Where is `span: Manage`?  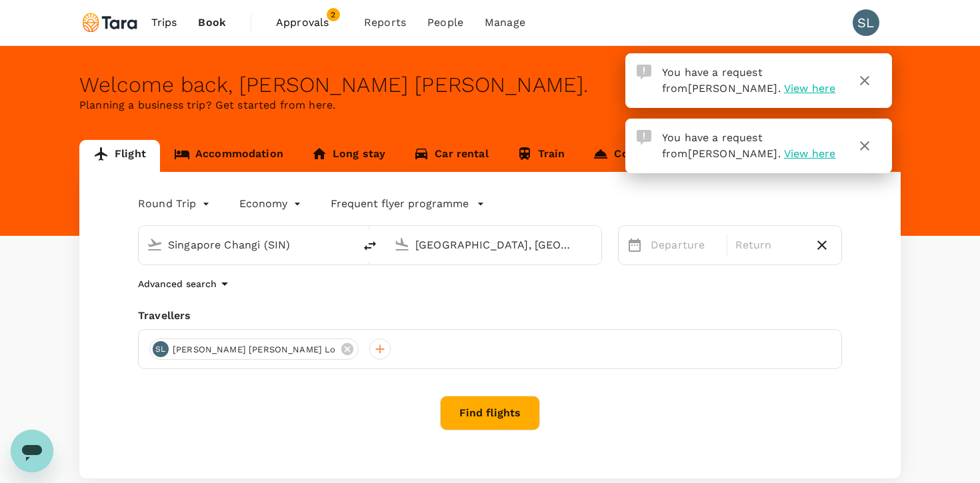
span: Manage is located at coordinates (505, 22).